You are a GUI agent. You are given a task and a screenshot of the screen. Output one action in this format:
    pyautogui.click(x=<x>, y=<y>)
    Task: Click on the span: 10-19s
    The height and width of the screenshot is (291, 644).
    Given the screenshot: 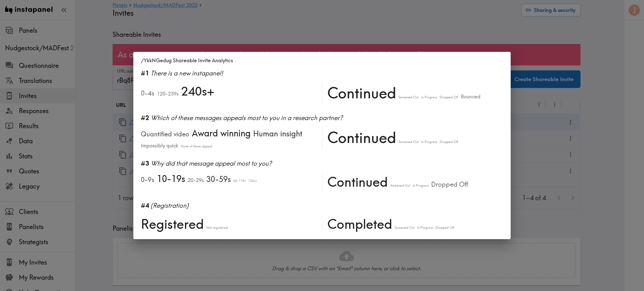 What is the action you would take?
    pyautogui.click(x=171, y=179)
    